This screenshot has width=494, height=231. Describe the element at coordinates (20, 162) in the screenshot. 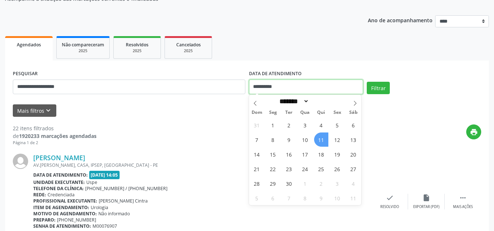

I see `img: img` at that location.